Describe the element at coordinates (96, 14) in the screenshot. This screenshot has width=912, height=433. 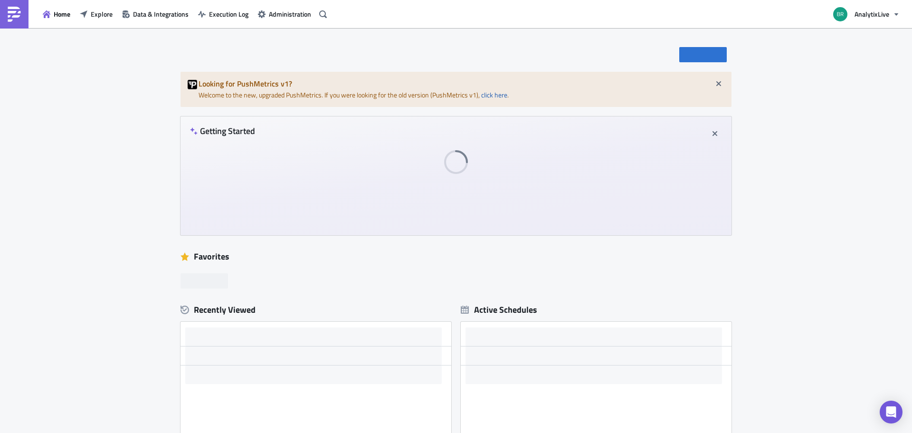
I see `a: Explore` at that location.